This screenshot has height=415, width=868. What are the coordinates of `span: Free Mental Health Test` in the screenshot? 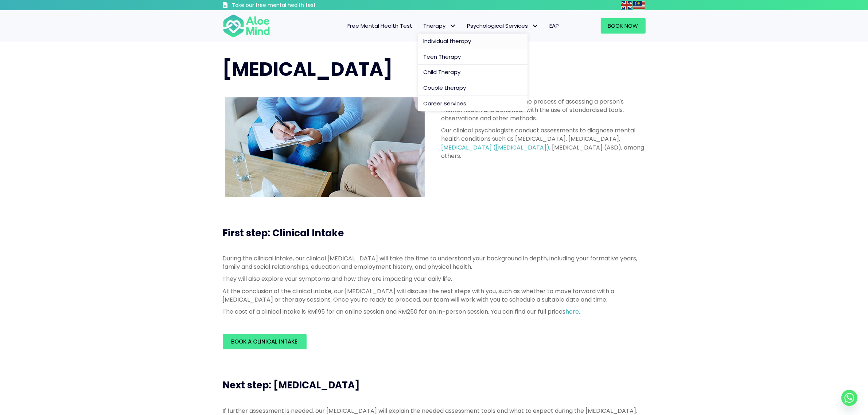 It's located at (381, 26).